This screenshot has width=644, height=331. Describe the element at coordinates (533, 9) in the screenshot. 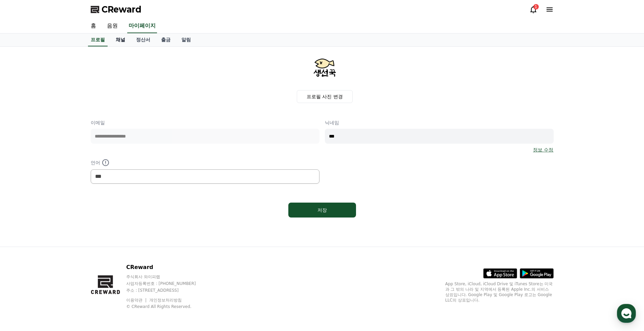

I see `a: 1` at that location.